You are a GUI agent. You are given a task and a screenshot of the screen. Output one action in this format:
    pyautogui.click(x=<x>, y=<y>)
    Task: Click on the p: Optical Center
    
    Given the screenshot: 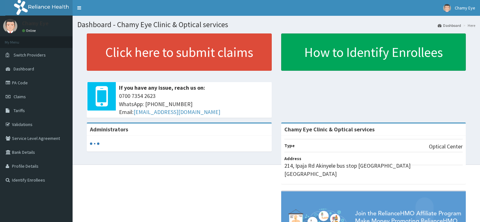 What is the action you would take?
    pyautogui.click(x=445, y=146)
    